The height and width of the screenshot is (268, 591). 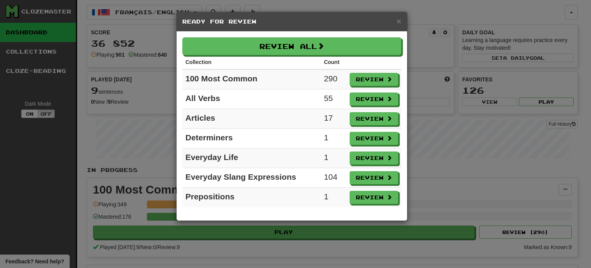 I want to click on td: Everyday Life, so click(x=251, y=158).